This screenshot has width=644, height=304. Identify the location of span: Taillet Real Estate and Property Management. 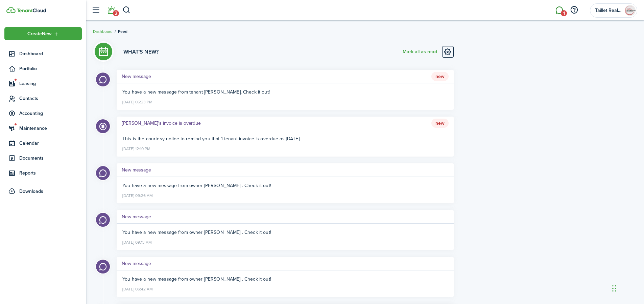
(608, 11).